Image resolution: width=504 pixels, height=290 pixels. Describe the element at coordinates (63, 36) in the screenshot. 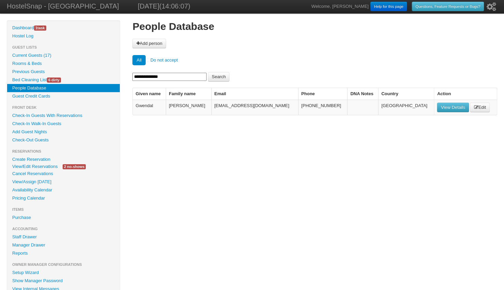

I see `a: Hostel Log` at that location.